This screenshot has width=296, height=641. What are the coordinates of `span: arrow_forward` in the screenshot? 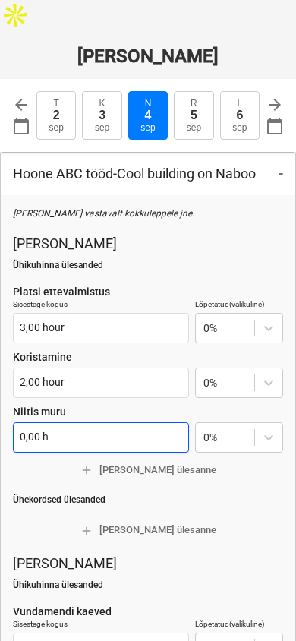 It's located at (275, 105).